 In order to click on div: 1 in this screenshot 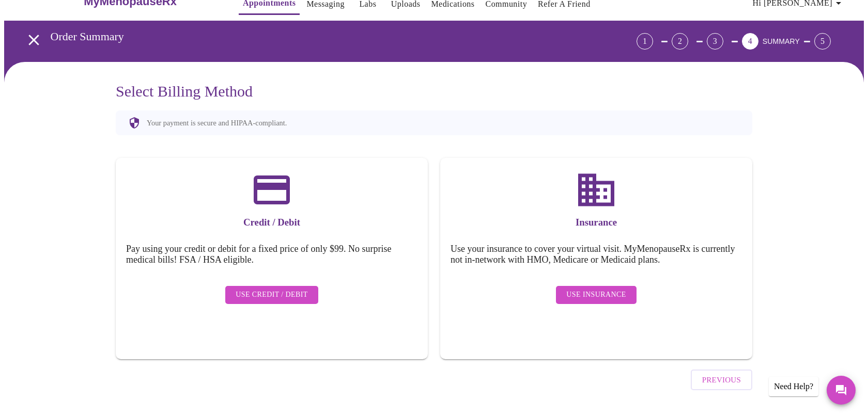, I will do `click(645, 41)`.